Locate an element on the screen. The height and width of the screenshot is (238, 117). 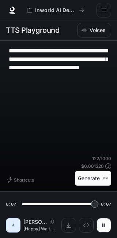
button: Voices is located at coordinates (94, 30).